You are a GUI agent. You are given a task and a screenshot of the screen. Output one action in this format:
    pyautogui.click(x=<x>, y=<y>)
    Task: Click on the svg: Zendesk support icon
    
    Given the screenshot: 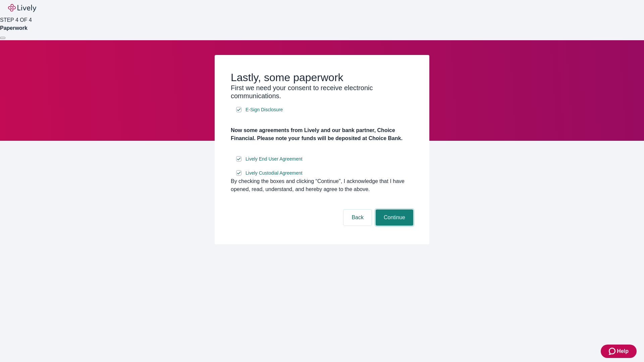 What is the action you would take?
    pyautogui.click(x=613, y=351)
    